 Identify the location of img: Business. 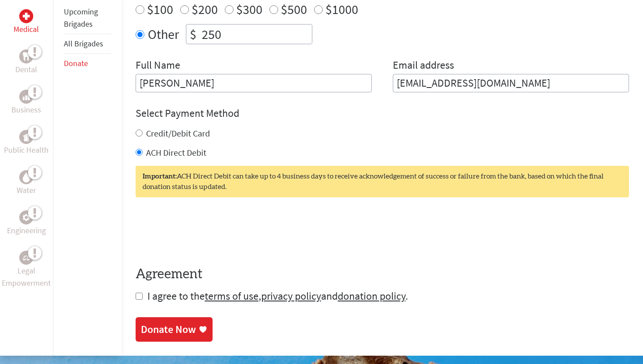
(26, 97).